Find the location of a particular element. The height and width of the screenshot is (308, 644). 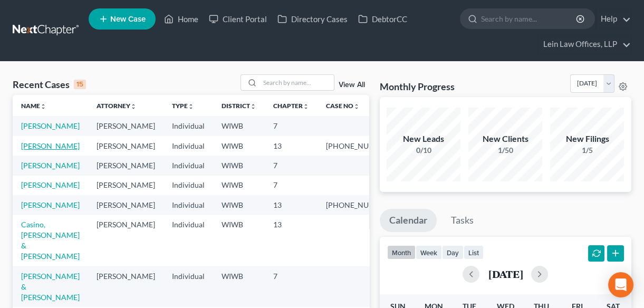

div: 1/5 is located at coordinates (587, 150).